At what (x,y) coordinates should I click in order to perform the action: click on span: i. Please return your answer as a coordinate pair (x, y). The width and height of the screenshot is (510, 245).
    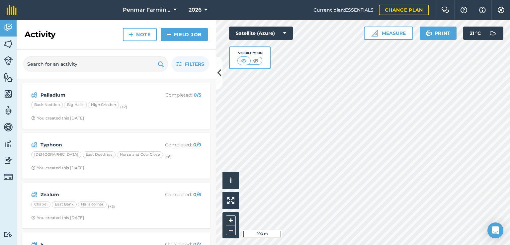
    Looking at the image, I should click on (231, 180).